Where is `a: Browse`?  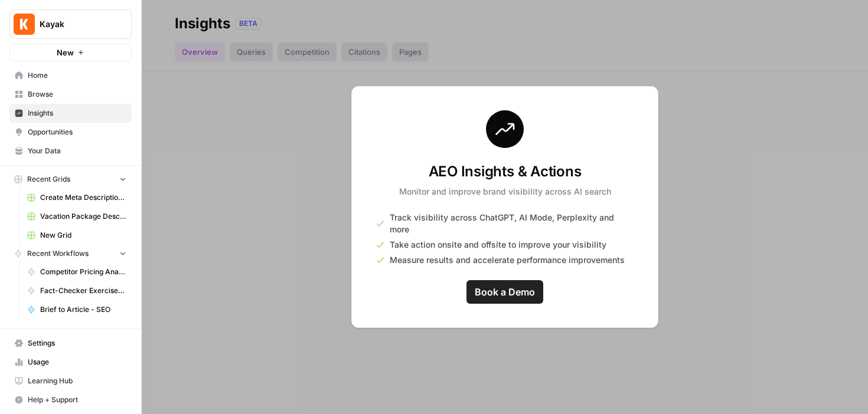
a: Browse is located at coordinates (70, 94).